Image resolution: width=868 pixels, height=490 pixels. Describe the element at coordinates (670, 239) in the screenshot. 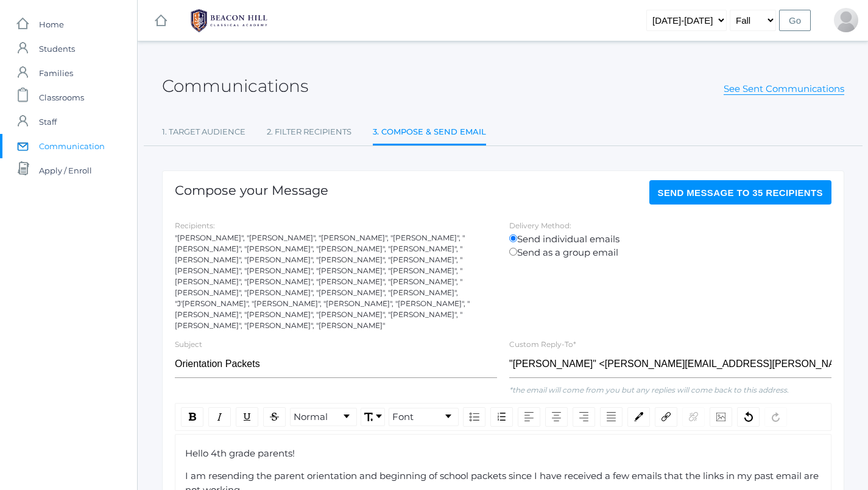

I see `label: Send individual emails` at that location.